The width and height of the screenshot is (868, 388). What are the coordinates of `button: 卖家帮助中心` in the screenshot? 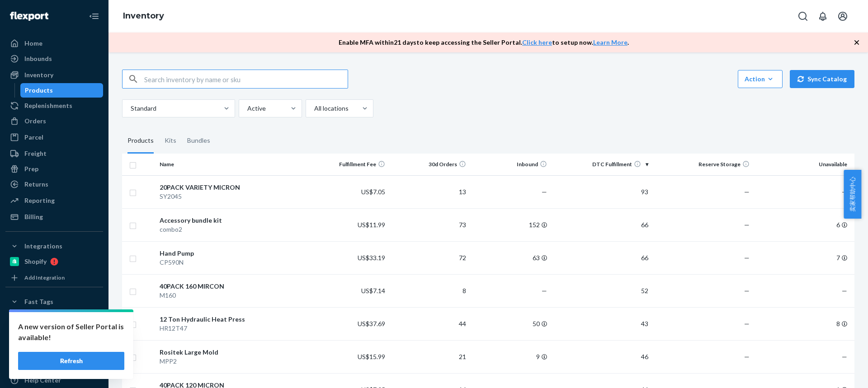 It's located at (852, 194).